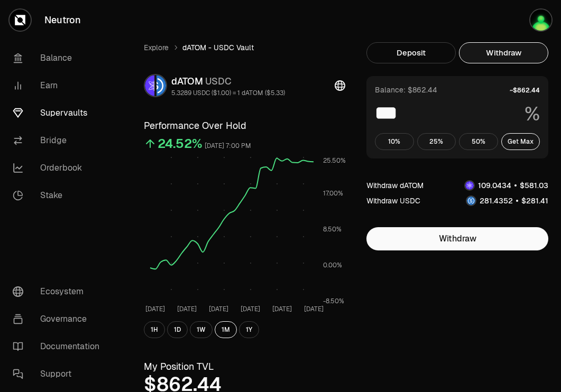 The width and height of the screenshot is (561, 392). What do you see at coordinates (201, 330) in the screenshot?
I see `button: 1W` at bounding box center [201, 330].